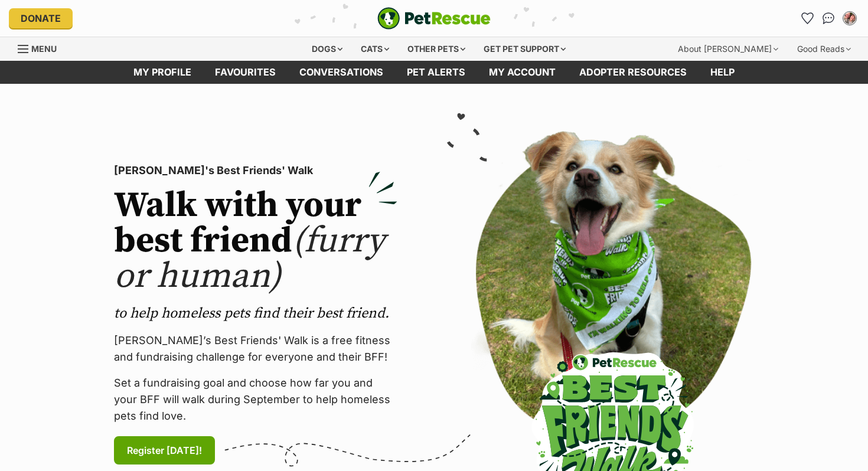 This screenshot has height=471, width=868. I want to click on ul: Account quick links, so click(828, 19).